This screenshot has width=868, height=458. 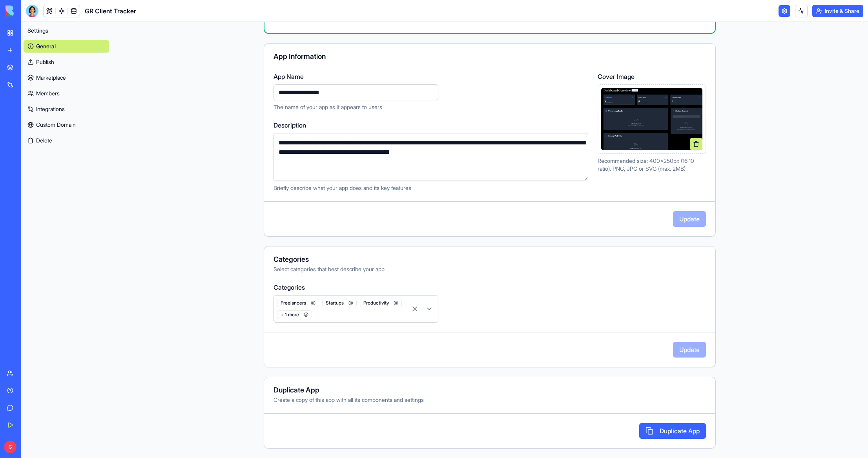 I want to click on p: Briefly describe what your app does and its key features, so click(x=431, y=188).